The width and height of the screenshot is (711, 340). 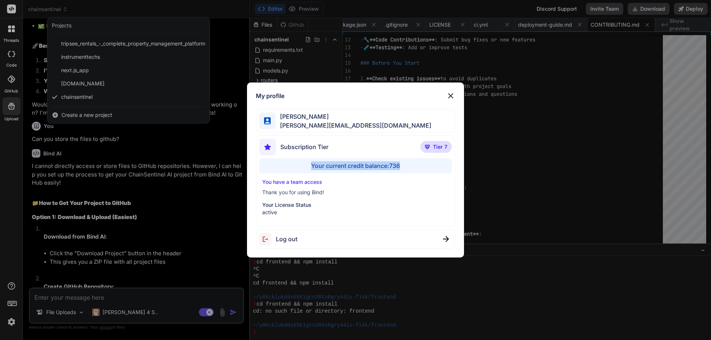 I want to click on p: You have a team access, so click(x=356, y=182).